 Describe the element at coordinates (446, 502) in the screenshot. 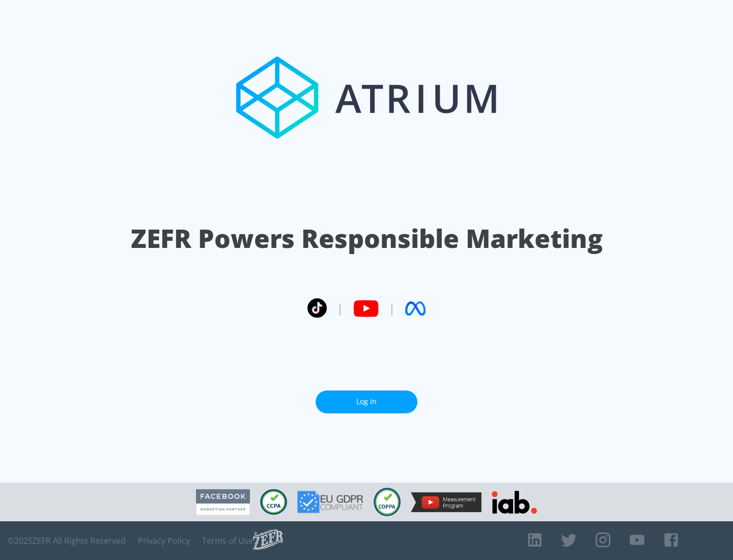

I see `img: YouTube Measurement Program` at that location.